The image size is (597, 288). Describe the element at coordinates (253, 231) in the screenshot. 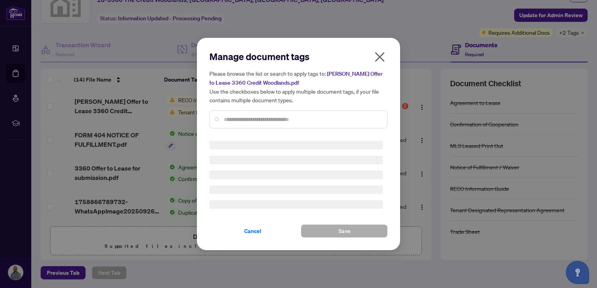

I see `button: Cancel` at that location.